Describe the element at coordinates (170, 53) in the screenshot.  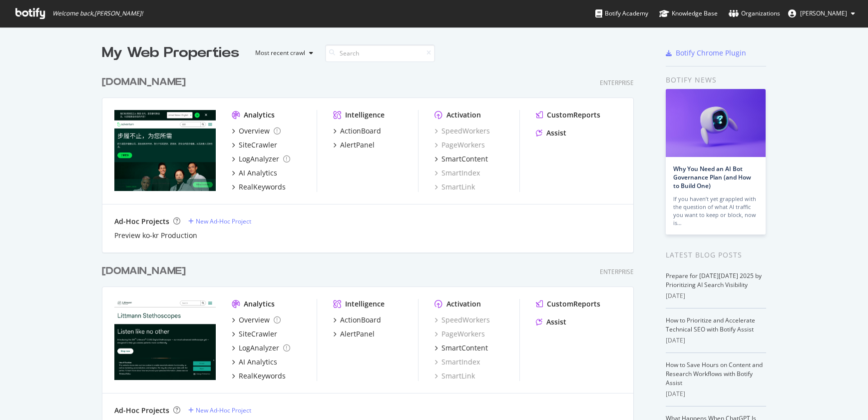
I see `div: My Web Properties` at that location.